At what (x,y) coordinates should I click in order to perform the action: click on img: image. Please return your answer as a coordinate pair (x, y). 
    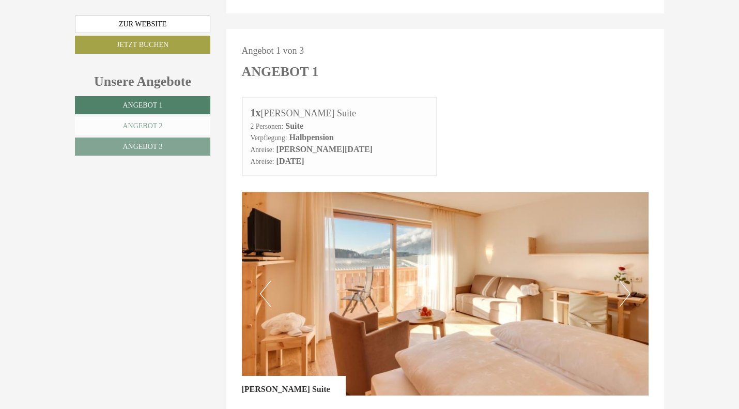
    Looking at the image, I should click on (446, 294).